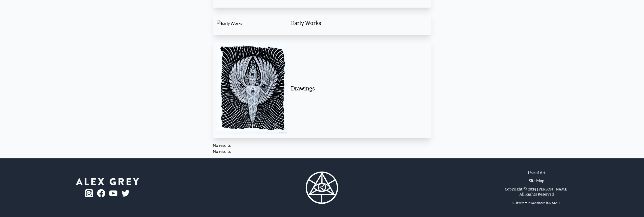 The height and width of the screenshot is (217, 644). What do you see at coordinates (357, 89) in the screenshot?
I see `div: Drawings` at bounding box center [357, 89].